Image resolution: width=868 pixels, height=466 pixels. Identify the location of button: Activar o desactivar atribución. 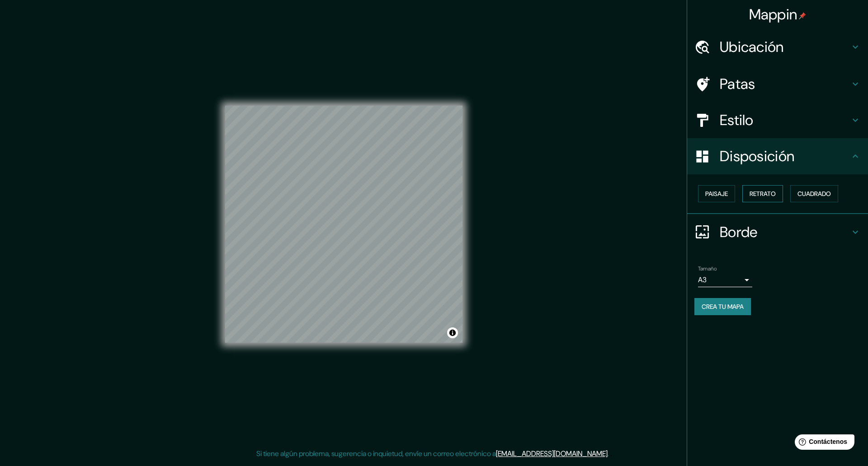
(453, 333).